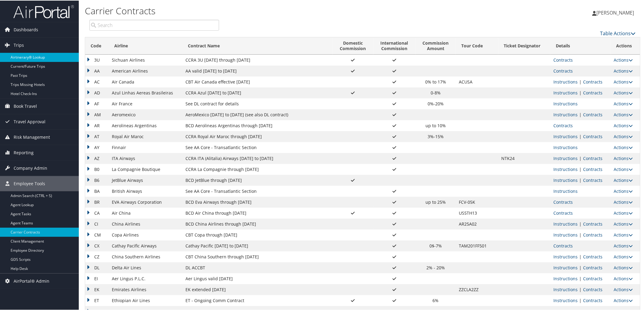 This screenshot has width=644, height=310. What do you see at coordinates (97, 278) in the screenshot?
I see `td: EI` at bounding box center [97, 278].